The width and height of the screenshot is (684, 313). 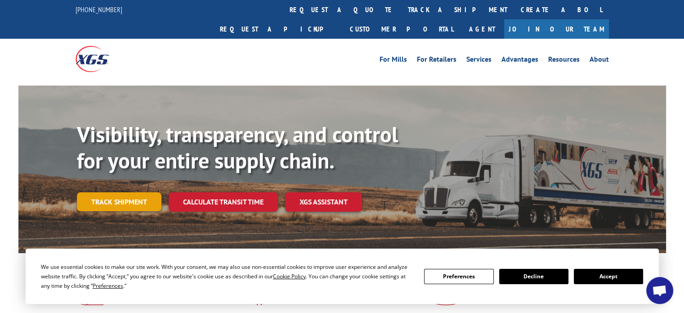 What do you see at coordinates (479, 61) in the screenshot?
I see `a: Services` at bounding box center [479, 61].